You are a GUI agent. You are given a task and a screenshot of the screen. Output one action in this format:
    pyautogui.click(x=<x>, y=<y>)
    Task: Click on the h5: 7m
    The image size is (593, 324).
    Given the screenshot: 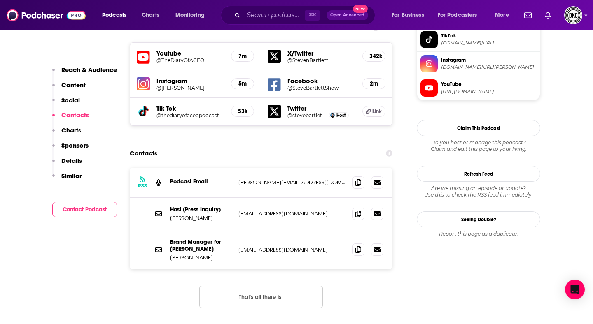 What is the action you would take?
    pyautogui.click(x=242, y=56)
    